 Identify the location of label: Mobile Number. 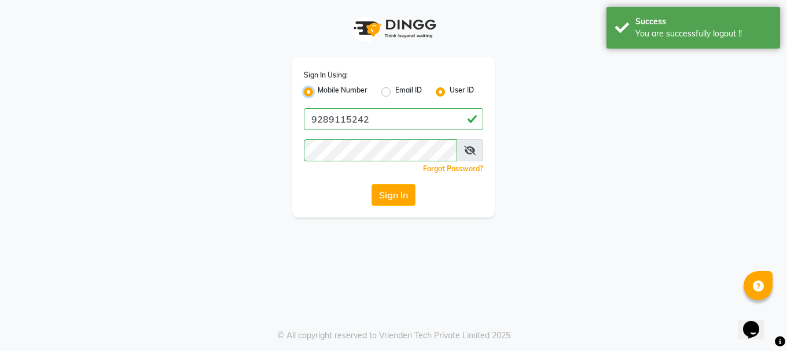
(343, 92).